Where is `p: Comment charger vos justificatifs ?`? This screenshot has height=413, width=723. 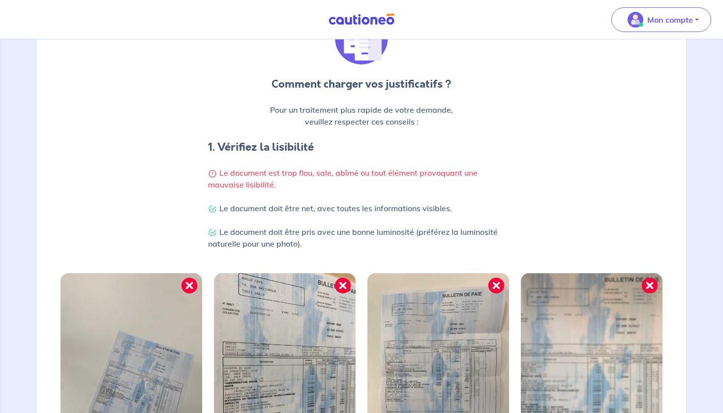 p: Comment charger vos justificatifs ? is located at coordinates (361, 84).